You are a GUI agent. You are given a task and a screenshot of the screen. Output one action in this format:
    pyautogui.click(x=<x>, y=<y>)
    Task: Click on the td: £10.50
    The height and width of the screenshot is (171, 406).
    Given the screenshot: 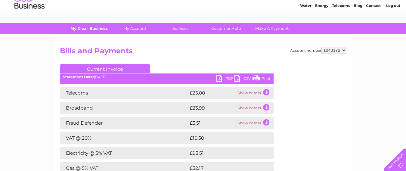 What is the action you would take?
    pyautogui.click(x=224, y=138)
    